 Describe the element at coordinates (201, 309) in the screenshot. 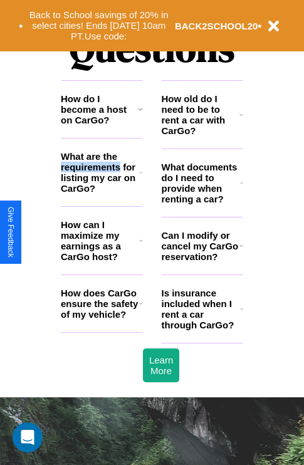

I see `h3: Is insurance included when I rent a car through CarGo?` at that location.